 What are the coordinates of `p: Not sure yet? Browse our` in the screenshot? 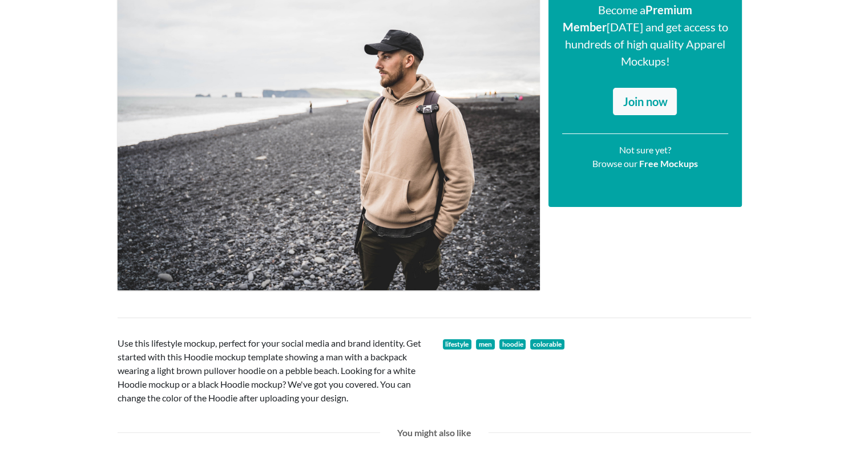 It's located at (645, 156).